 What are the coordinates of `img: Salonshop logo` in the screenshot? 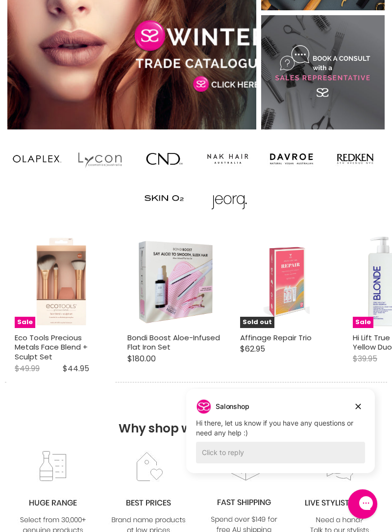 It's located at (25, 19).